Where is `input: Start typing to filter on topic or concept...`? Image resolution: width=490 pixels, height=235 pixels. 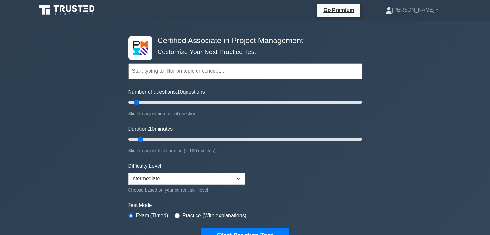
input: Start typing to filter on topic or concept... is located at coordinates (245, 71).